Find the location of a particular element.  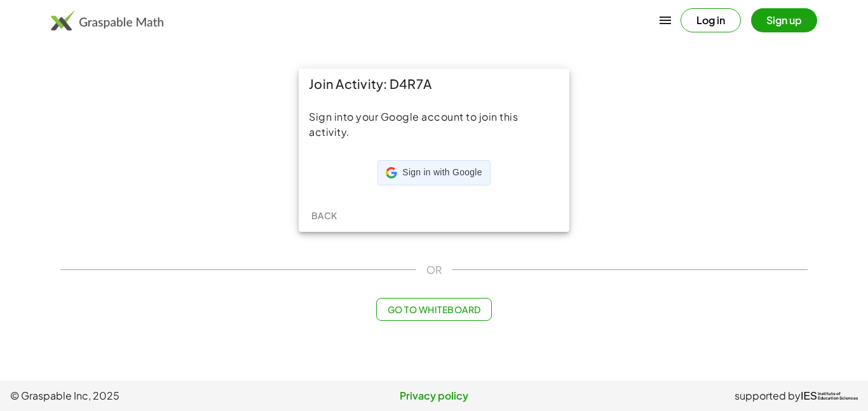

span: Back is located at coordinates (323, 215).